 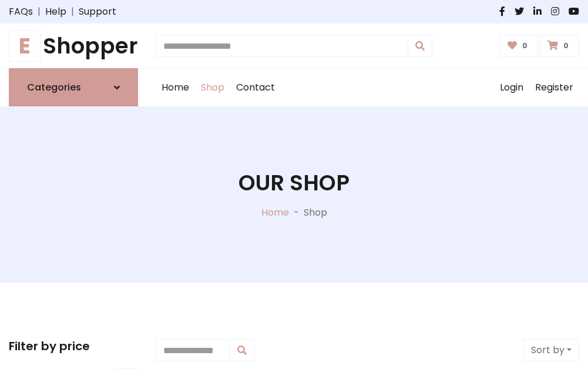 I want to click on a: Login, so click(x=512, y=87).